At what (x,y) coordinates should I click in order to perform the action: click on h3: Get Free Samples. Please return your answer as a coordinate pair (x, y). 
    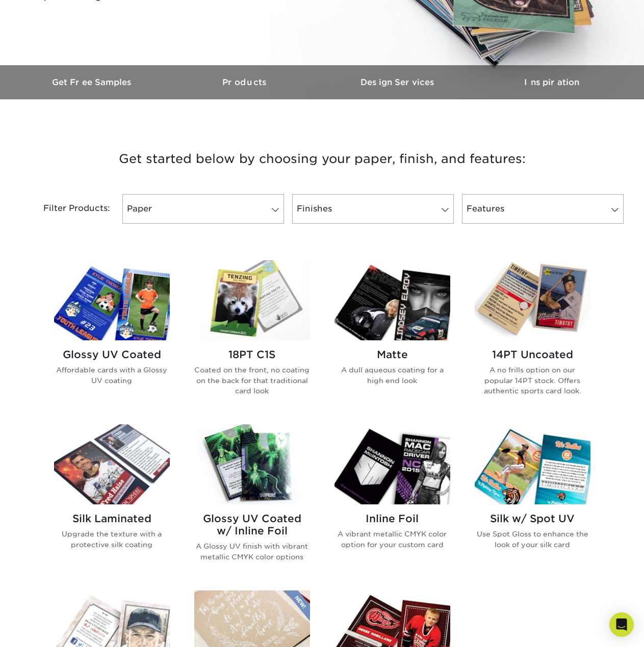
    Looking at the image, I should click on (93, 82).